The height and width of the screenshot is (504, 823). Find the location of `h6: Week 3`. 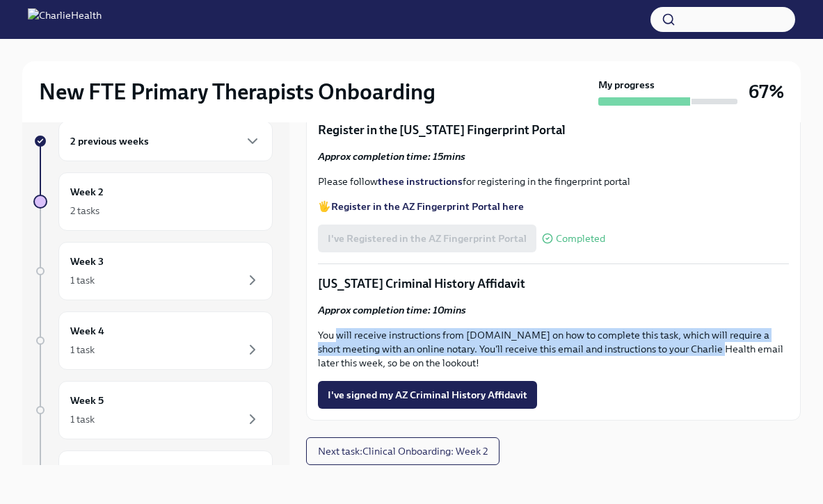

h6: Week 3 is located at coordinates (87, 262).